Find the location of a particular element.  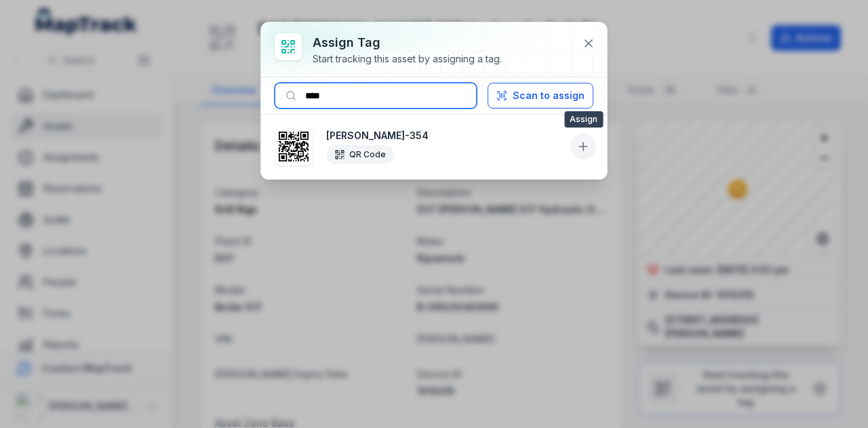

div: QR Code is located at coordinates (360, 155).